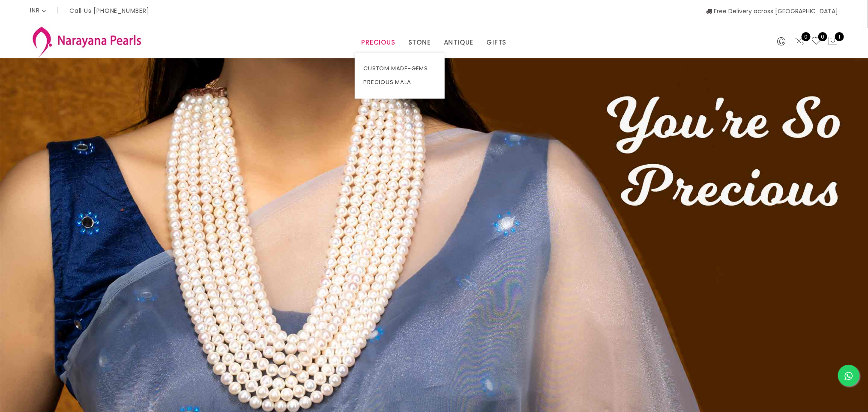  Describe the element at coordinates (400, 82) in the screenshot. I see `a: PRECIOUS MALA` at that location.